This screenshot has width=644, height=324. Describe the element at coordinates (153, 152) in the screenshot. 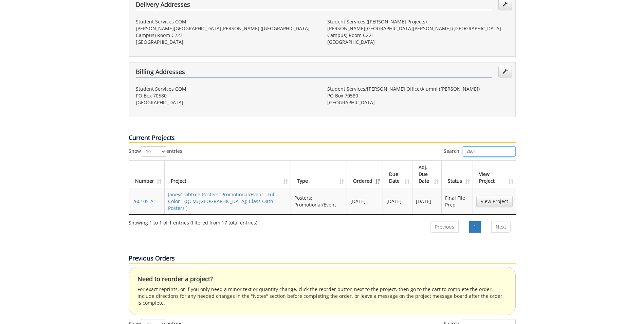

I see `select: Showentries` at that location.